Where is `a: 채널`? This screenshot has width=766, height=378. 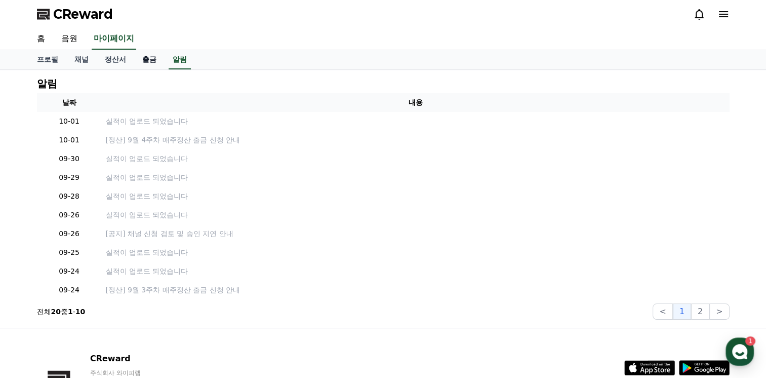
a: 채널 is located at coordinates (82, 60).